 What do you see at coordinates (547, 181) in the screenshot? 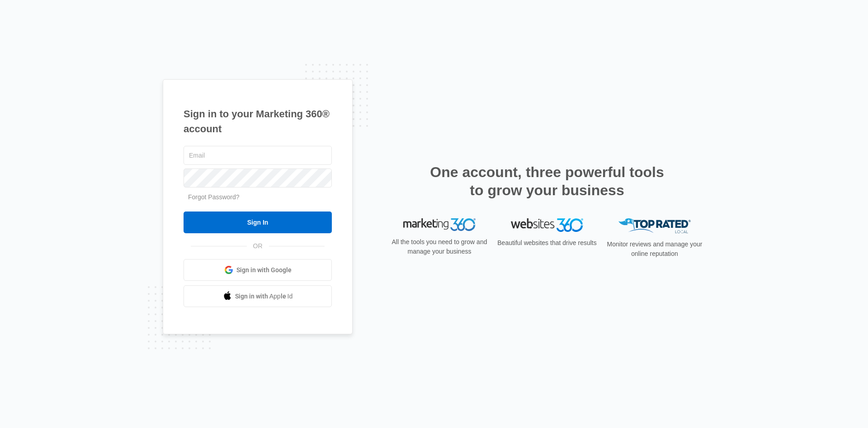
I see `h2: One account, three powerful tools to grow your business` at bounding box center [547, 181].